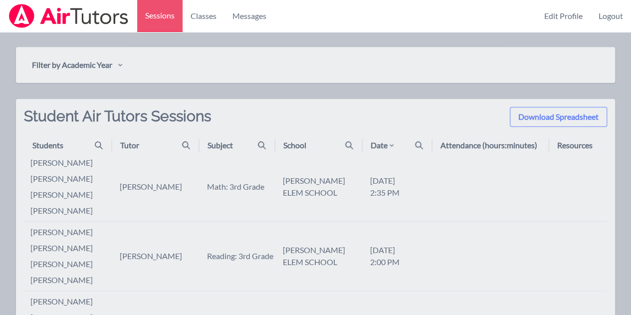 The width and height of the screenshot is (631, 315). What do you see at coordinates (117, 123) in the screenshot?
I see `h2: Student Air Tutors Sessions` at bounding box center [117, 123].